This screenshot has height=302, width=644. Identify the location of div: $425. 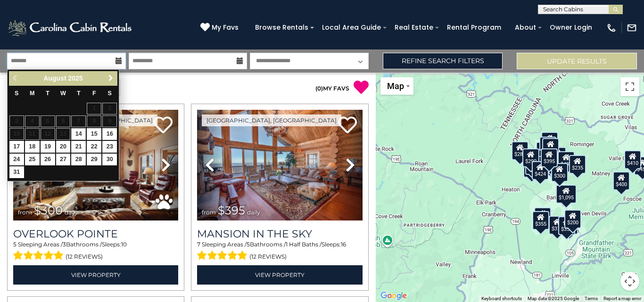
(545, 151).